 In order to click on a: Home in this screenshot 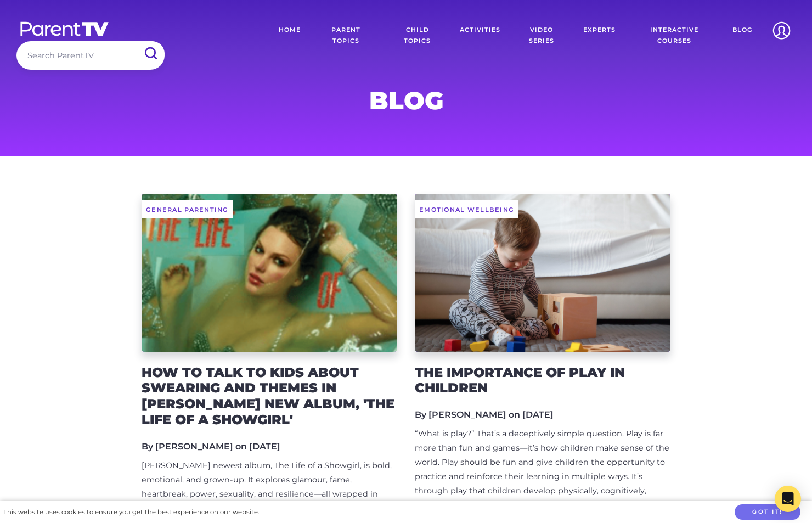, I will do `click(290, 35)`.